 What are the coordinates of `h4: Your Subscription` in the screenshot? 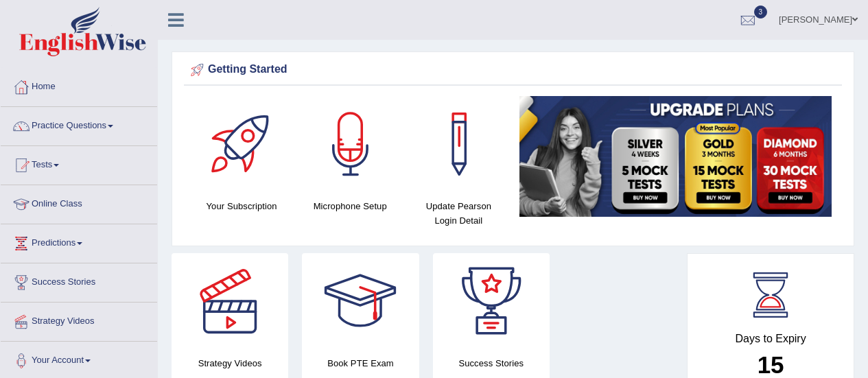 It's located at (242, 206).